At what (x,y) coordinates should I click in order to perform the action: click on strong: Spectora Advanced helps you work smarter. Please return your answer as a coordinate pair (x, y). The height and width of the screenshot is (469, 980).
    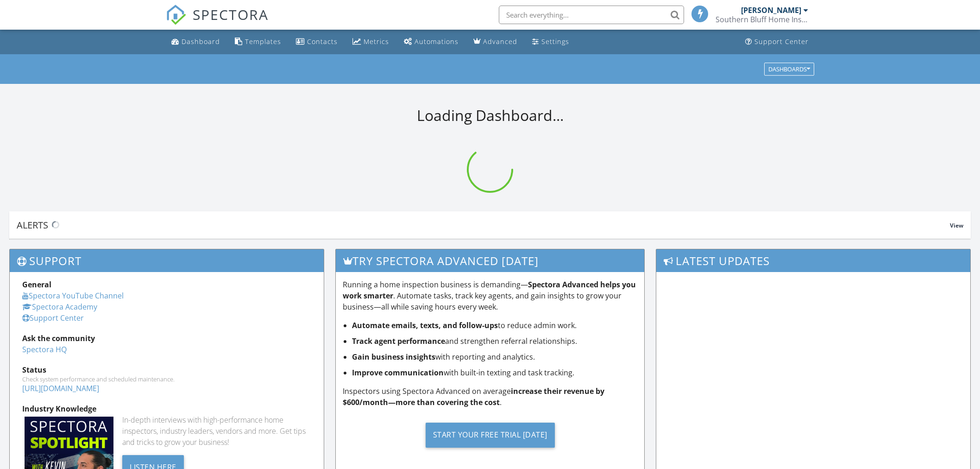
    Looking at the image, I should click on (490, 291).